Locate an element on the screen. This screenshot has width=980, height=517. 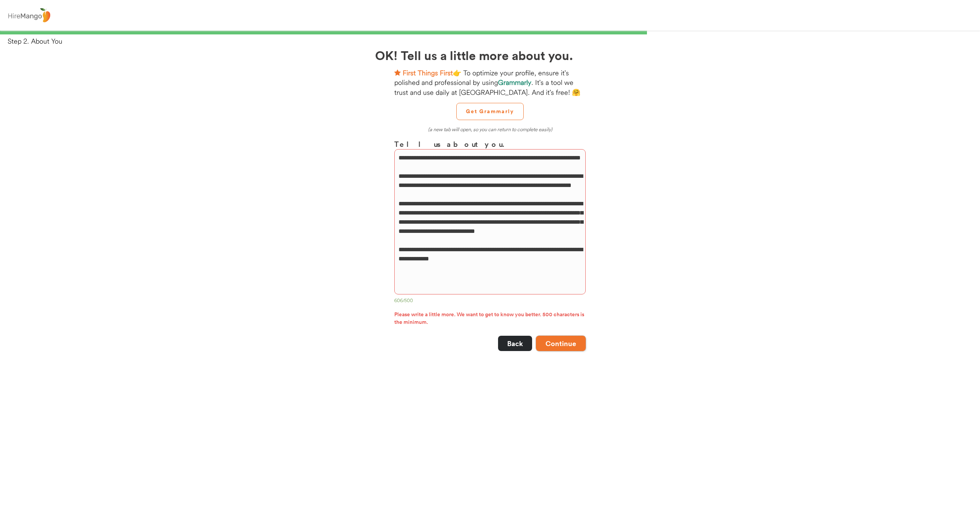
div: 66% is located at coordinates (490, 32).